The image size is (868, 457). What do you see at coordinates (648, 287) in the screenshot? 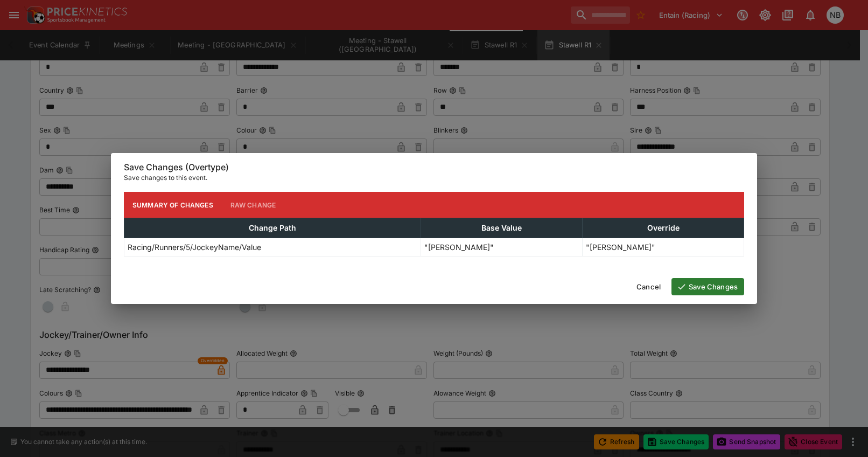
I see `button: Cancel` at bounding box center [648, 287].